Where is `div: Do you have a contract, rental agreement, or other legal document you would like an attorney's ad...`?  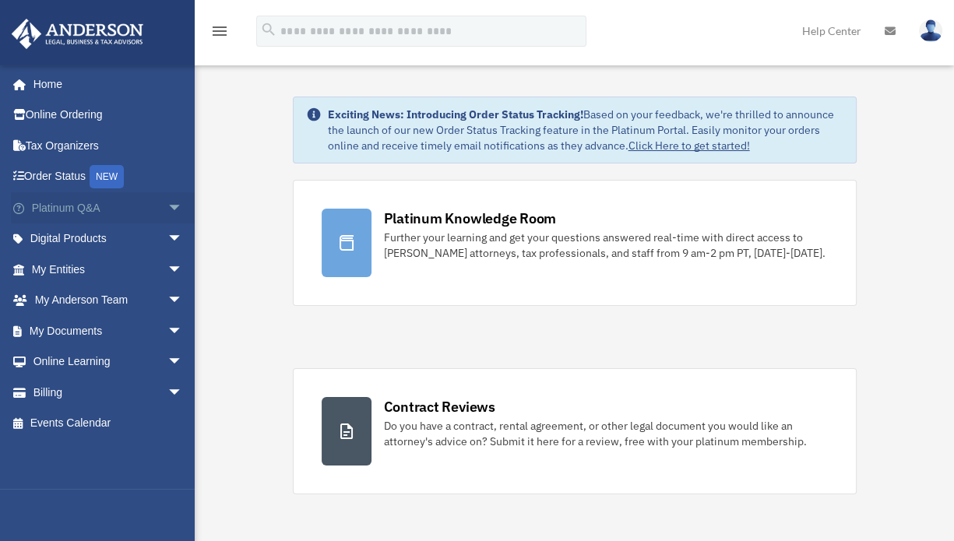 div: Do you have a contract, rental agreement, or other legal document you would like an attorney's ad... is located at coordinates (606, 434).